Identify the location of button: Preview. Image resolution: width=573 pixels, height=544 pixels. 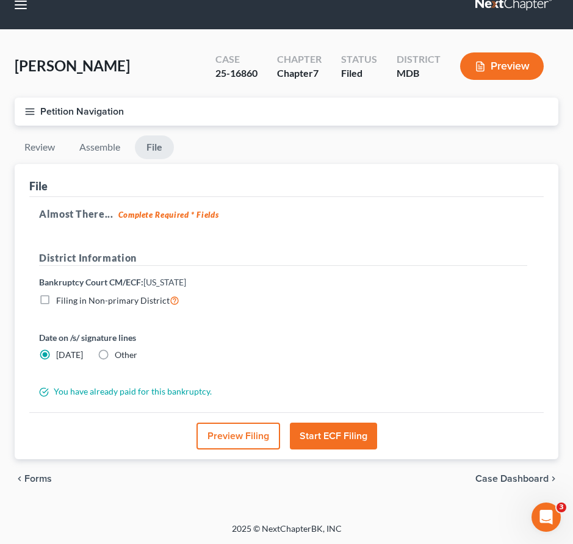
(501, 66).